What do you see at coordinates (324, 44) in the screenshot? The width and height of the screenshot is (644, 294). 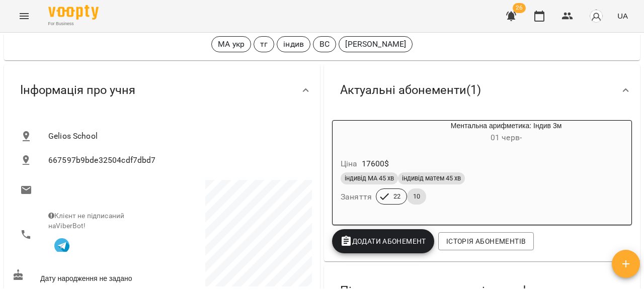 I see `p: ВС` at bounding box center [324, 44].